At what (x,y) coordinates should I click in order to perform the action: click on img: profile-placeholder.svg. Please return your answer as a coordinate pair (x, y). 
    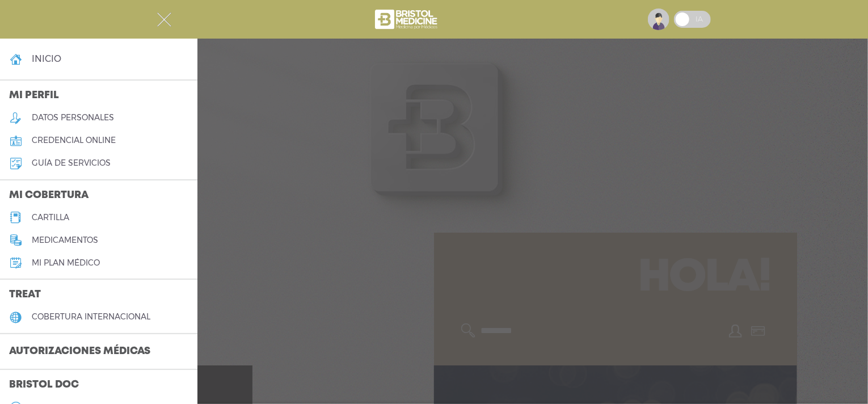
    Looking at the image, I should click on (658, 20).